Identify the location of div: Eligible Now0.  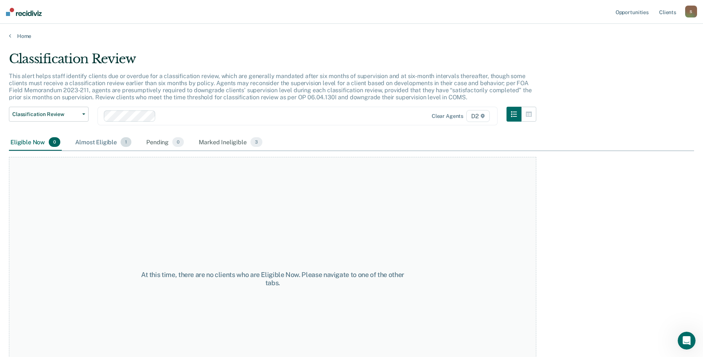
(35, 143).